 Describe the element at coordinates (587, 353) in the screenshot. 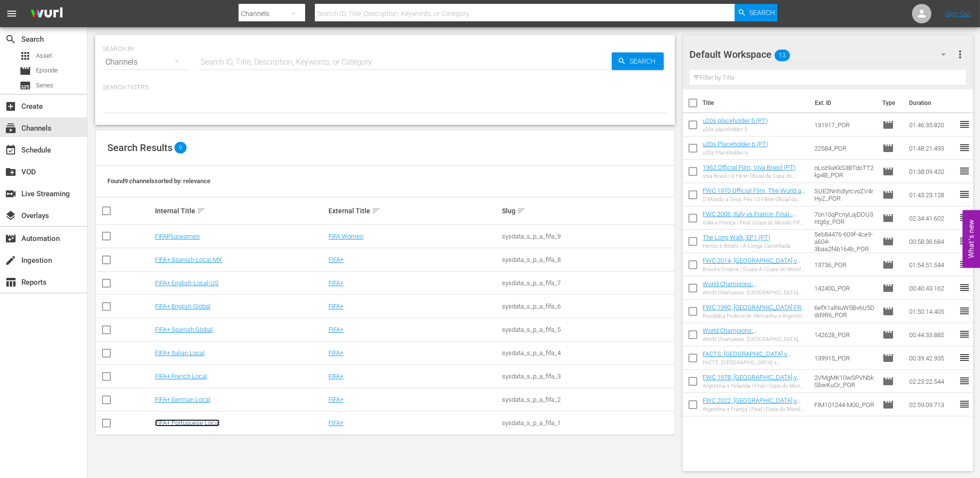

I see `div: sysdata_s_p_a_fifa_4` at that location.